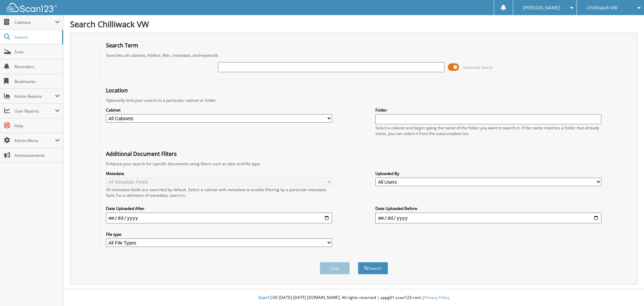 This screenshot has height=306, width=644. Describe the element at coordinates (35, 96) in the screenshot. I see `span: Admin Reports` at that location.